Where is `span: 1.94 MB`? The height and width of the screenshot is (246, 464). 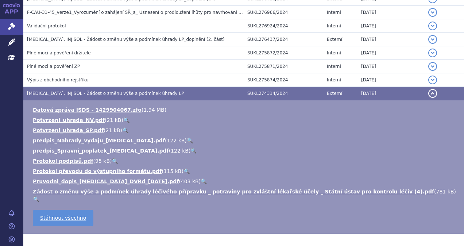 span: 1.94 MB is located at coordinates (154, 110).